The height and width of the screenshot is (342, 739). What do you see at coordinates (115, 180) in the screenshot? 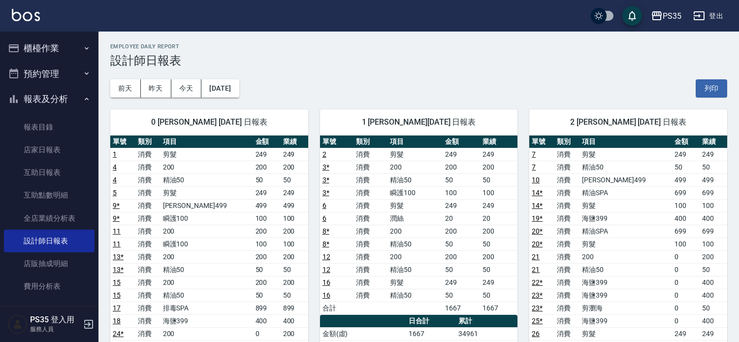
I see `a: 4` at bounding box center [115, 180].